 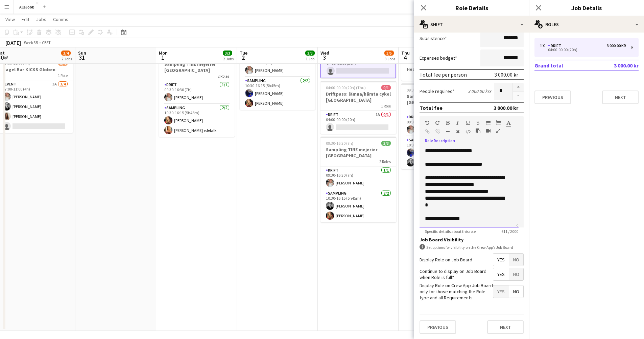 I want to click on div: Set options for visibility on the Crew App’s Job Board, so click(x=472, y=247).